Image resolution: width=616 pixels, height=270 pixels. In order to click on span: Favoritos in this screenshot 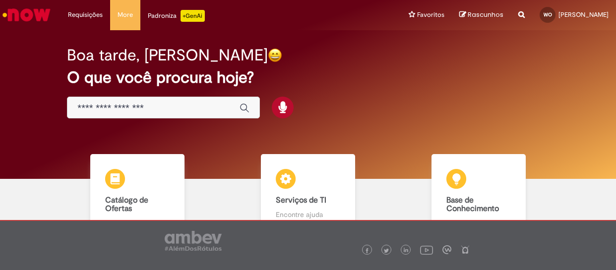, I will do `click(430, 15)`.